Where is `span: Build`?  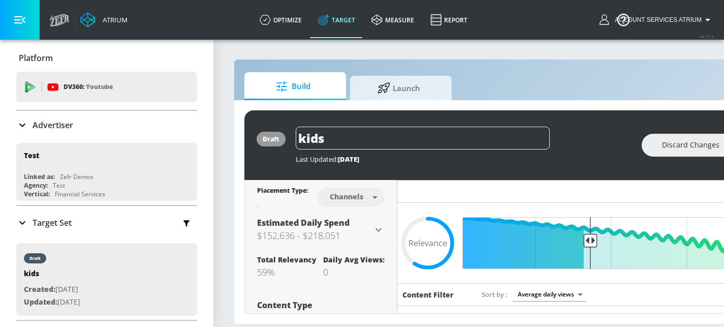
span: Build is located at coordinates (293, 86).